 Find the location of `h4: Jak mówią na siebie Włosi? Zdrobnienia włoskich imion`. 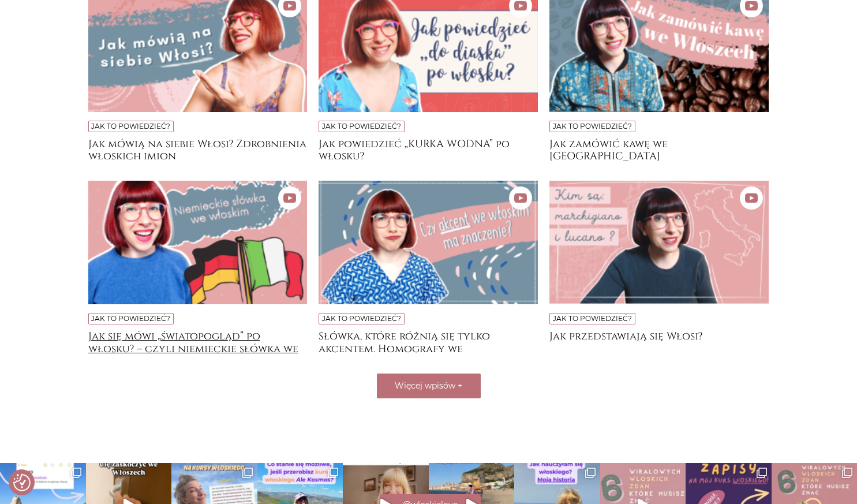

h4: Jak mówią na siebie Włosi? Zdrobnienia włoskich imion is located at coordinates (198, 149).